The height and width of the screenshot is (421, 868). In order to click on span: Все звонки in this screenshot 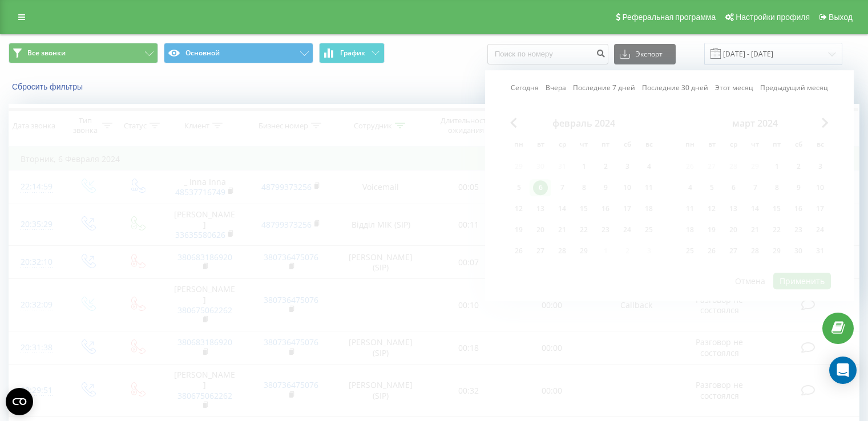, I will do `click(46, 53)`.